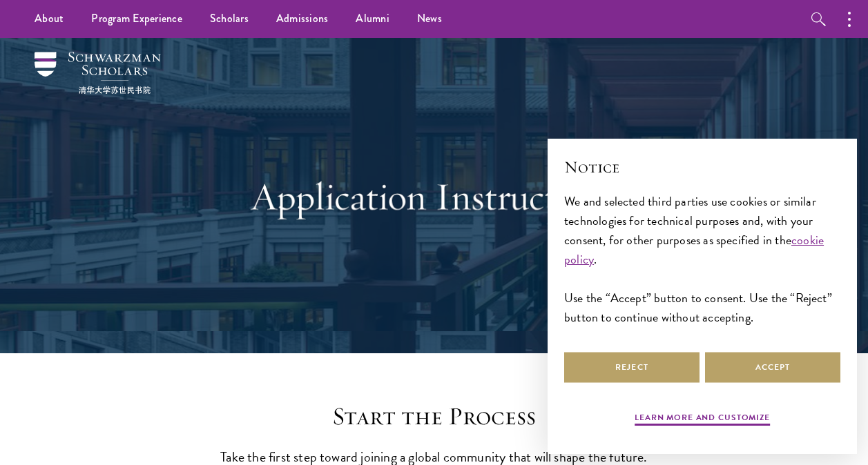  I want to click on h2: Notice, so click(702, 167).